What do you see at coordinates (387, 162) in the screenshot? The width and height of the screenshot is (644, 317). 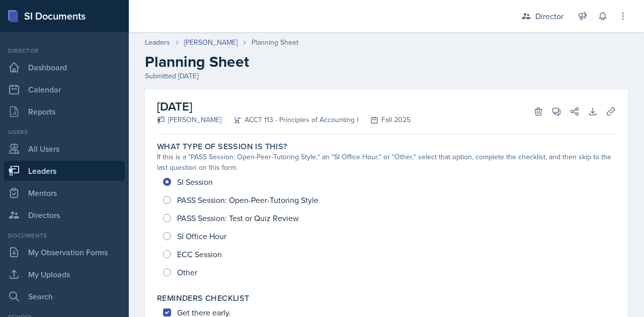 I see `div: If this is a "PASS Session: Open-Peer-Tutoring Style," an "SI Office Hour," or "Other," select th...` at bounding box center [387, 162].